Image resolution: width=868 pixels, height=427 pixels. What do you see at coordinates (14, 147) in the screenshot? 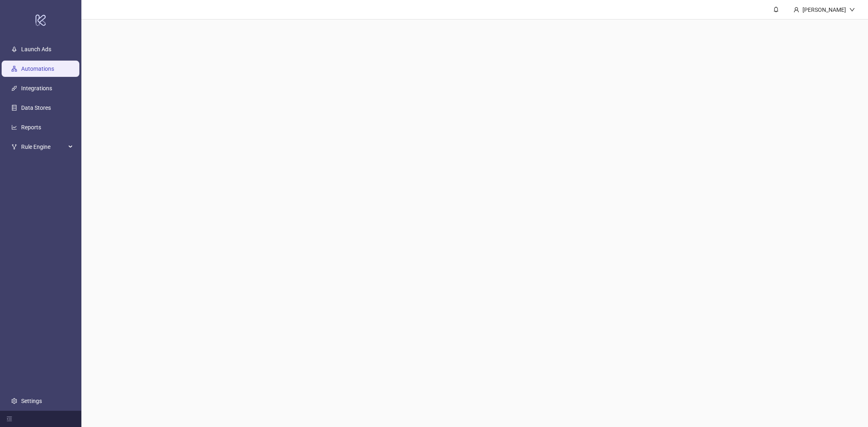
I see `span: fork` at bounding box center [14, 147].